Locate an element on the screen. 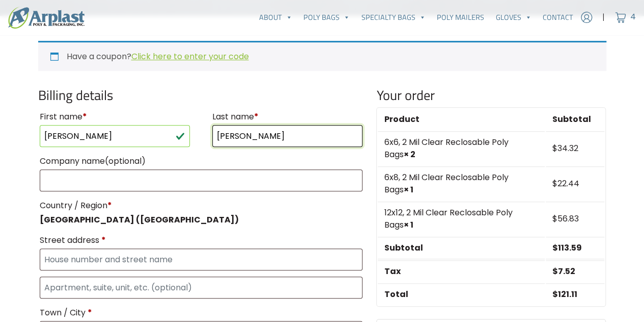  a: Poly Mailers is located at coordinates (460, 17).